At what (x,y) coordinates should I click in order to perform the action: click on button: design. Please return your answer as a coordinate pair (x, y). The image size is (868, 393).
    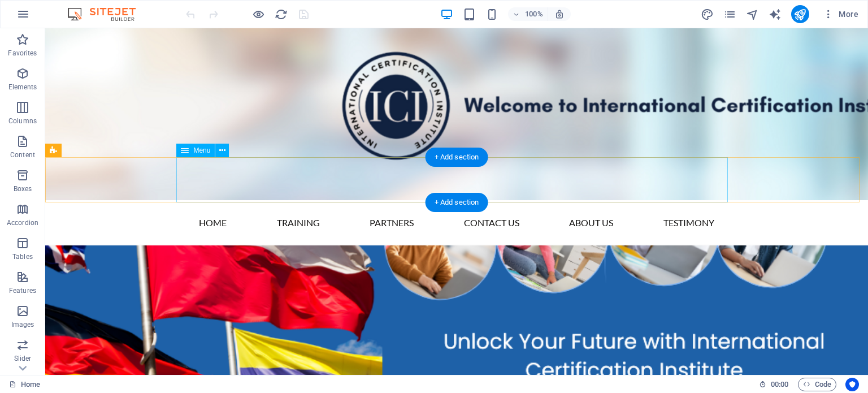
    Looking at the image, I should click on (707, 14).